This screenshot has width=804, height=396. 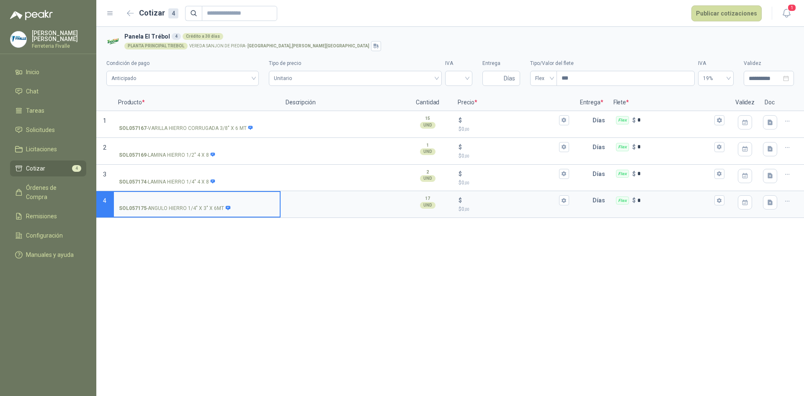 What do you see at coordinates (457, 36) in the screenshot?
I see `h3: Panela El Trébol` at bounding box center [457, 36].